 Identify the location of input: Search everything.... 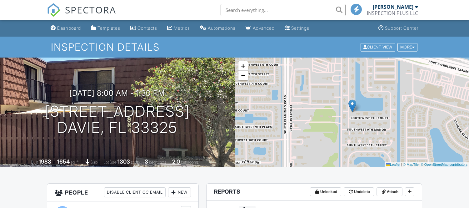
(283, 10).